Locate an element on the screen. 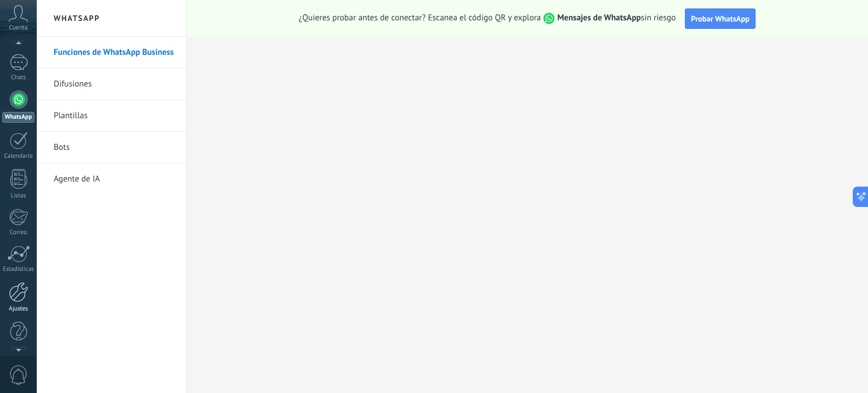  a: Agente de IA is located at coordinates (114, 179).